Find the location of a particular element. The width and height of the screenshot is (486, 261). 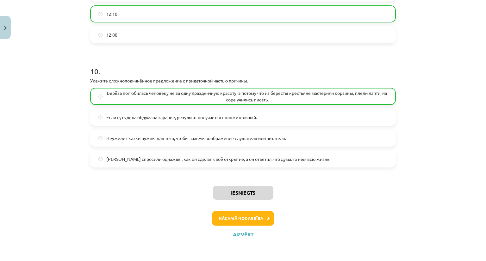

img: icon-close-lesson-0947bae3869378f0d4975bcd49f059093ad1ed9edebbc8119c70593378902aed.svg is located at coordinates (5, 28).